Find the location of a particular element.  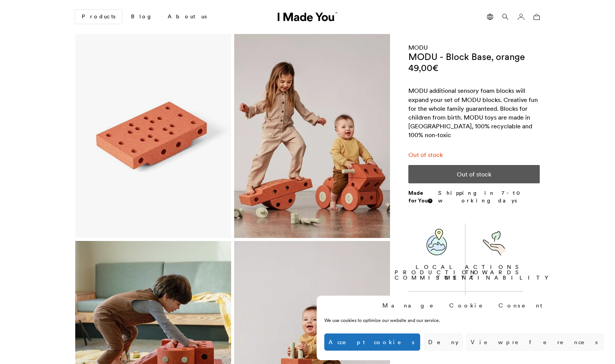

bdi: 49,00 is located at coordinates (423, 67).